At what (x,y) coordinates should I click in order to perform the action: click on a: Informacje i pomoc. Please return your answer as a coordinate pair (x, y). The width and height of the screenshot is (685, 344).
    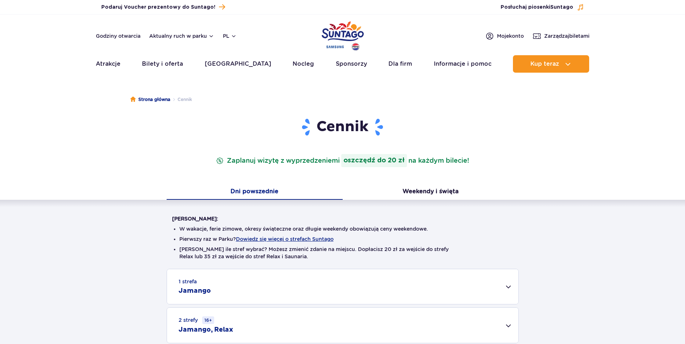
    Looking at the image, I should click on (462, 64).